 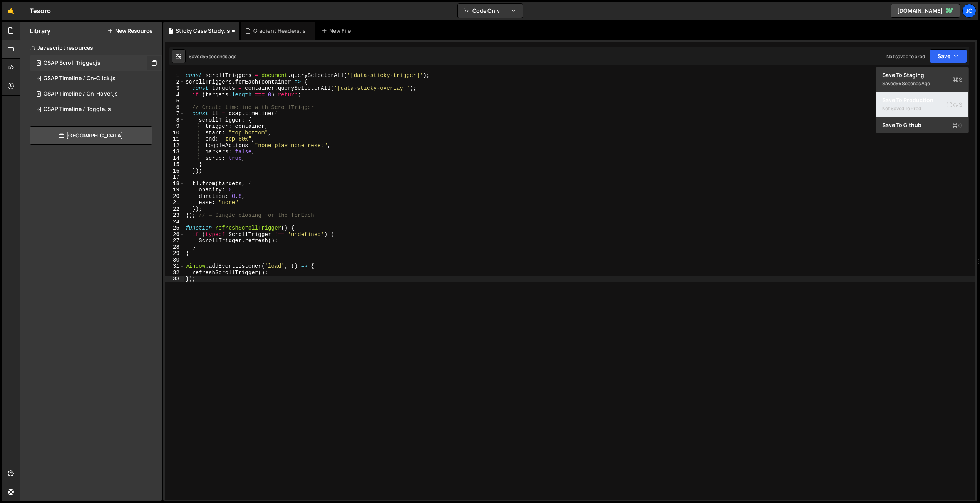 What do you see at coordinates (174, 241) in the screenshot?
I see `div: 27` at bounding box center [174, 241].